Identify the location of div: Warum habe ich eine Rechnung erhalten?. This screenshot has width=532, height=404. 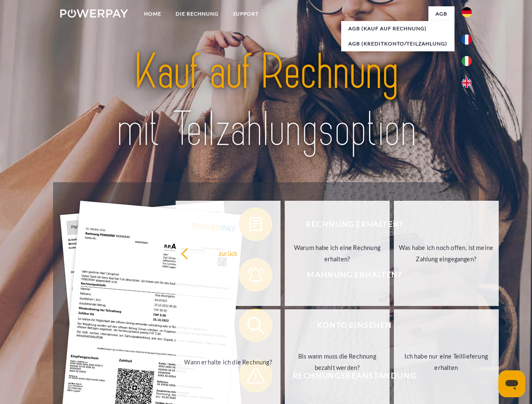
(337, 253).